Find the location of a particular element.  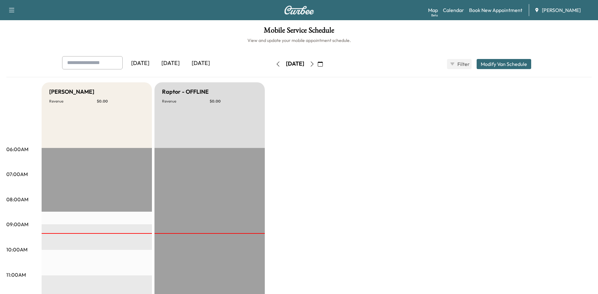

h5: Raptor - OFFLINE is located at coordinates (185, 92).